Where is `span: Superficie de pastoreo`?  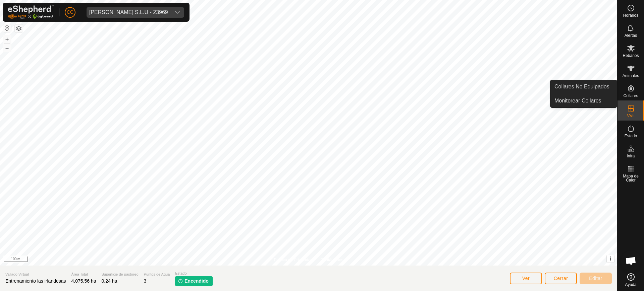 span: Superficie de pastoreo is located at coordinates (120, 274).